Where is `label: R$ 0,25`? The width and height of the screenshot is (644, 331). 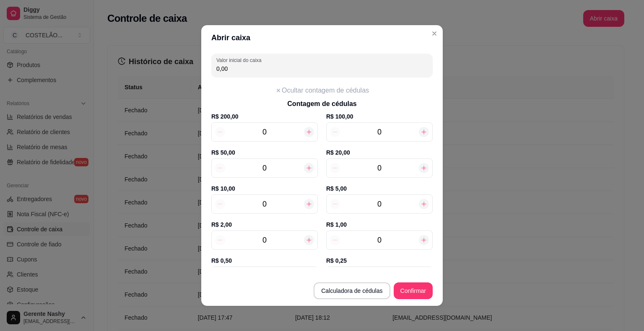 label: R$ 0,25 is located at coordinates (379, 260).